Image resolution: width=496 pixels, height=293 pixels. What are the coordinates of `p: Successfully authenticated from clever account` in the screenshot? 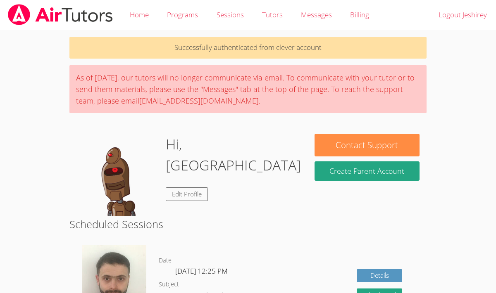 It's located at (248, 48).